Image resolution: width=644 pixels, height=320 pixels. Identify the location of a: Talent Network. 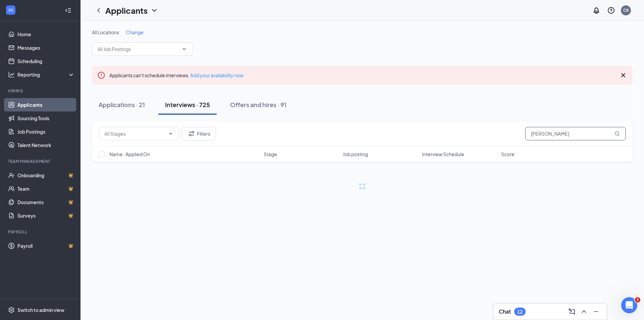
(46, 145).